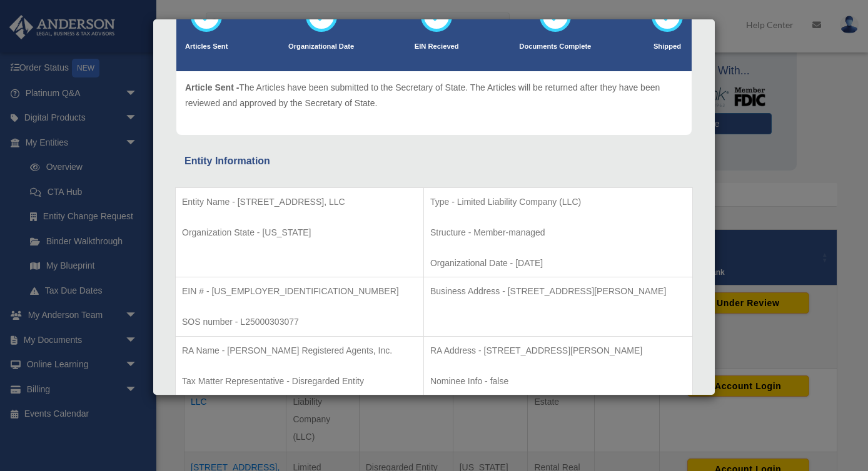 This screenshot has width=868, height=471. What do you see at coordinates (557, 202) in the screenshot?
I see `p: Type - Limited Liability Company (LLC)` at bounding box center [557, 202].